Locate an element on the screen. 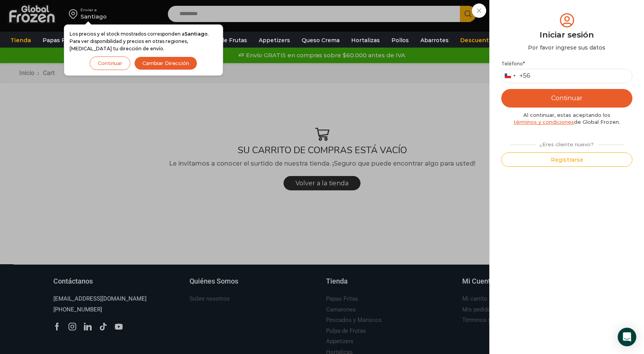 The height and width of the screenshot is (354, 644). div: Open Intercom Messenger is located at coordinates (627, 337).